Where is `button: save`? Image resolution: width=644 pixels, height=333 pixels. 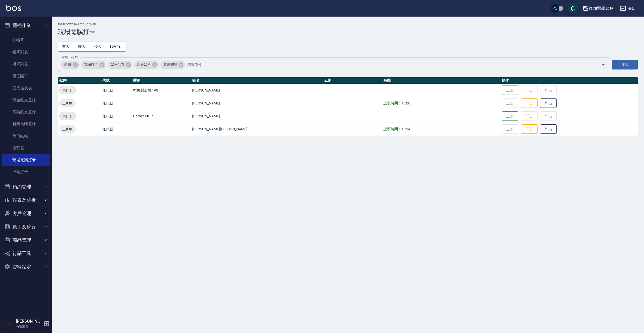
button: save is located at coordinates (573, 8).